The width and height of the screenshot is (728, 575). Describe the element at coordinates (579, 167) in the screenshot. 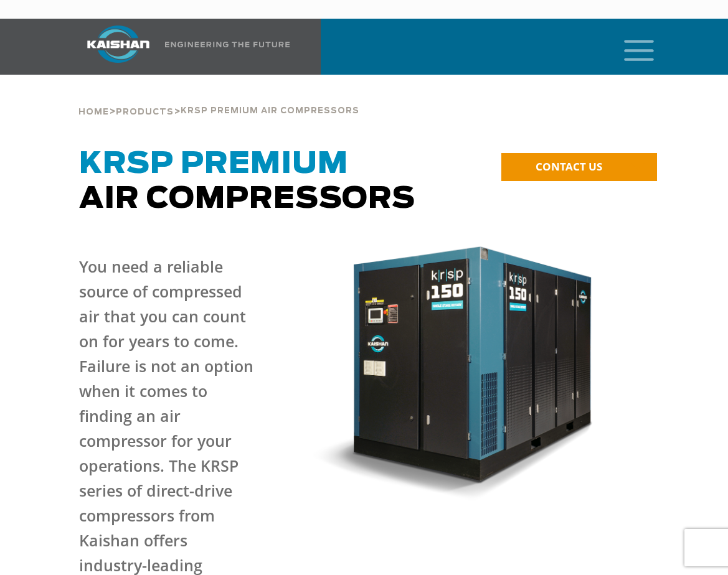

I see `a: CONTACT US` at that location.